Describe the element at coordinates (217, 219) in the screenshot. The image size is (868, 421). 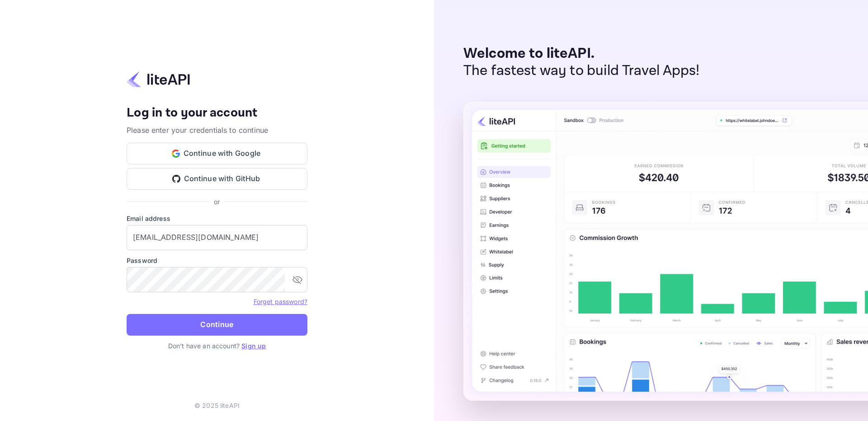
I see `label: Email address` at that location.